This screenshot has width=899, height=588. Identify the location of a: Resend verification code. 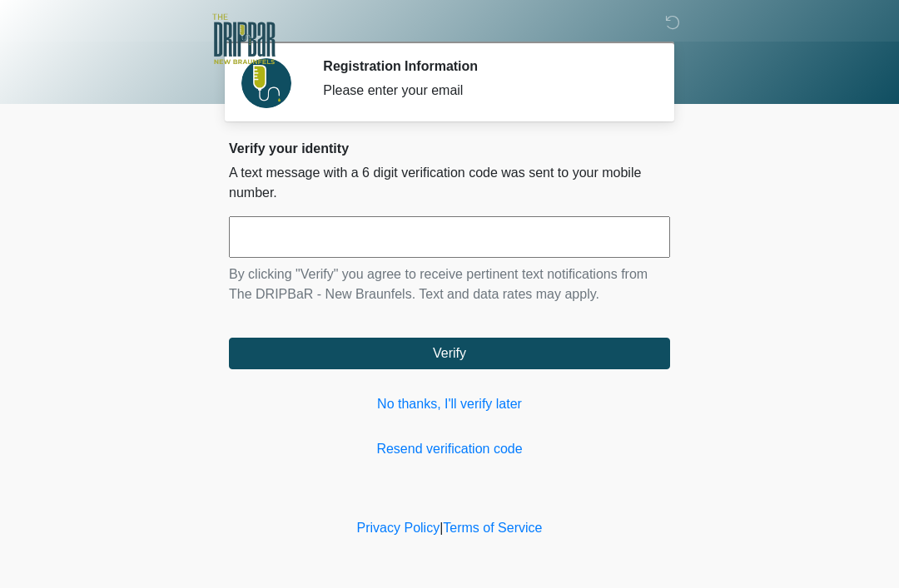
(450, 449).